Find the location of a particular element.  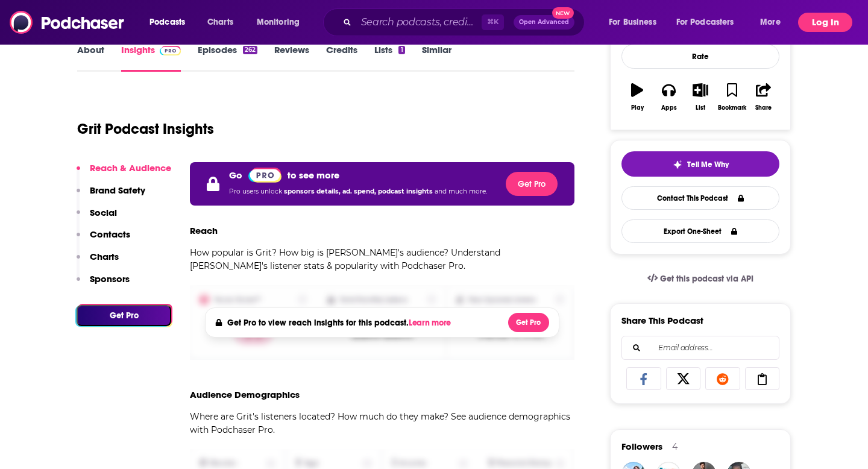

button: Export One-Sheet is located at coordinates (700, 231).